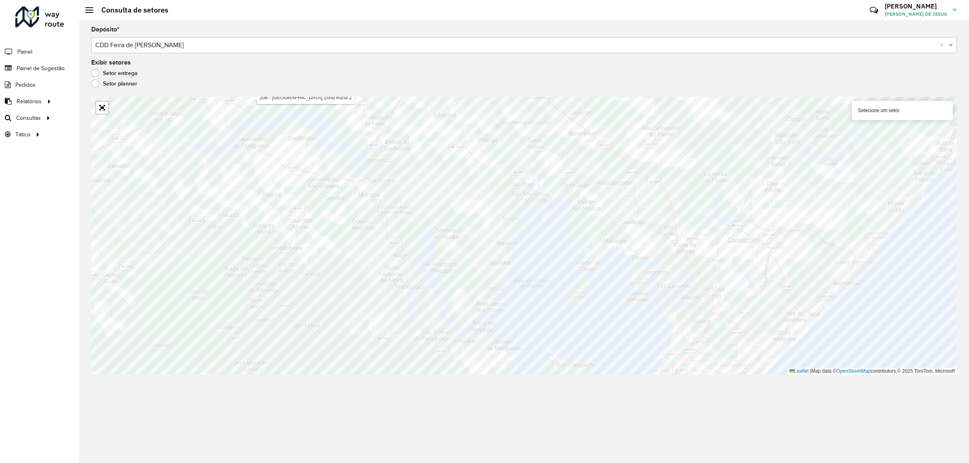  What do you see at coordinates (114, 84) in the screenshot?
I see `label: Setor planner` at bounding box center [114, 84].